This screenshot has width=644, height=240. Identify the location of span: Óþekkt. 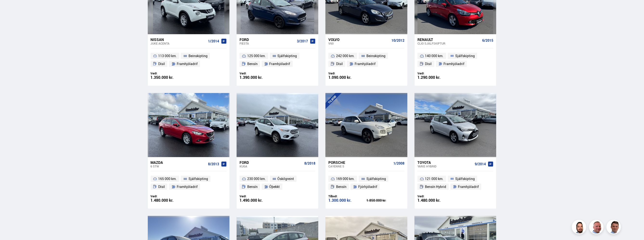
(274, 187).